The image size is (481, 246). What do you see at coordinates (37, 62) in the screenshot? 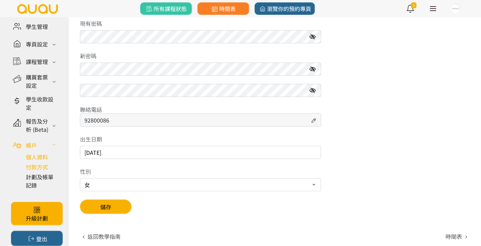
I see `div: 課程管理` at bounding box center [37, 62].